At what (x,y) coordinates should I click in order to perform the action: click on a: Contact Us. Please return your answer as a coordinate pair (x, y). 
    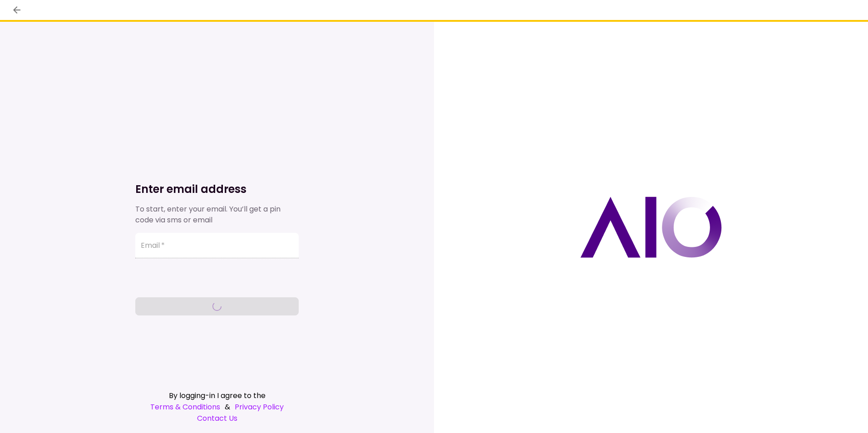
    Looking at the image, I should click on (217, 418).